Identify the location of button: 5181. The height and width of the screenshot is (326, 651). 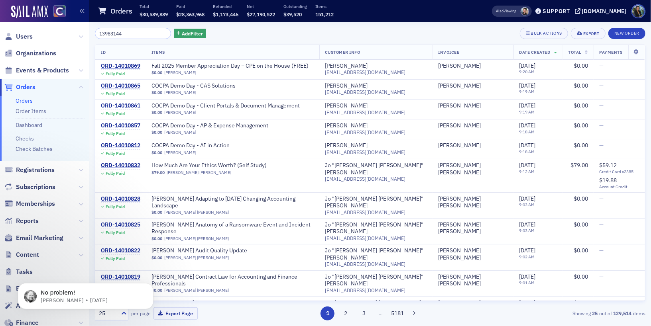
(397, 314).